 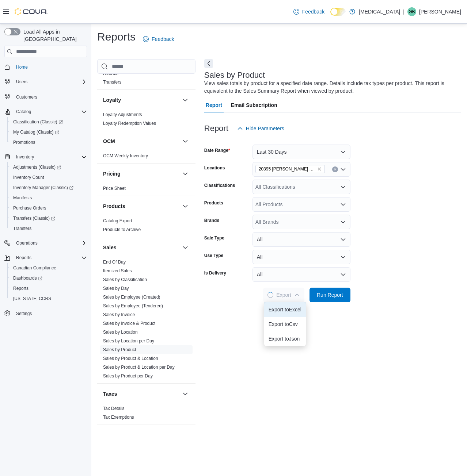 I want to click on span: OCM Weekly Inventory, so click(x=125, y=156).